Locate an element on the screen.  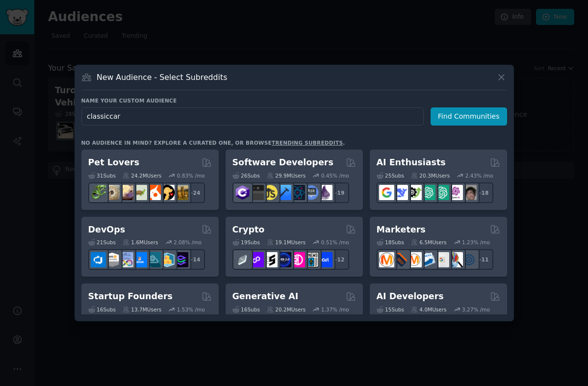
img: Emailmarketing is located at coordinates (428, 260).